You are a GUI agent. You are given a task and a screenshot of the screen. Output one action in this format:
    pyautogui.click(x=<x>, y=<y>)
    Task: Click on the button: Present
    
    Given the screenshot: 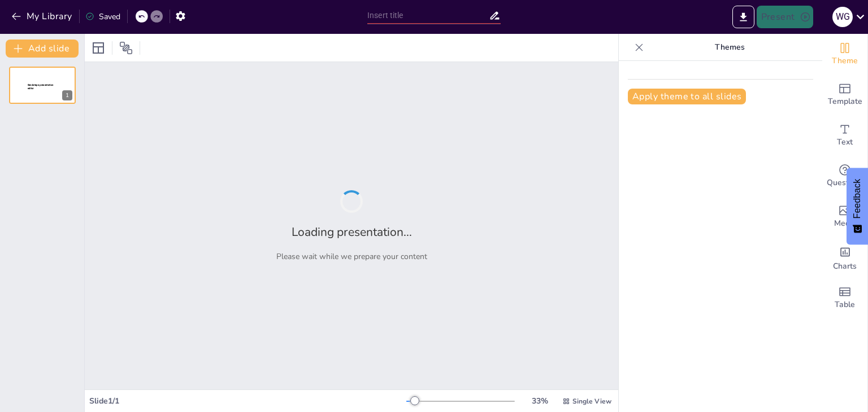 What is the action you would take?
    pyautogui.click(x=785, y=17)
    